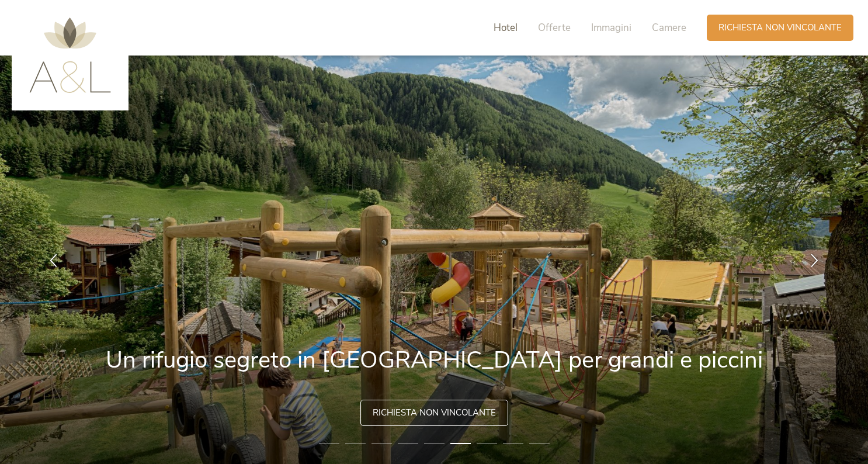 This screenshot has height=464, width=868. What do you see at coordinates (669, 27) in the screenshot?
I see `span: Camere` at bounding box center [669, 27].